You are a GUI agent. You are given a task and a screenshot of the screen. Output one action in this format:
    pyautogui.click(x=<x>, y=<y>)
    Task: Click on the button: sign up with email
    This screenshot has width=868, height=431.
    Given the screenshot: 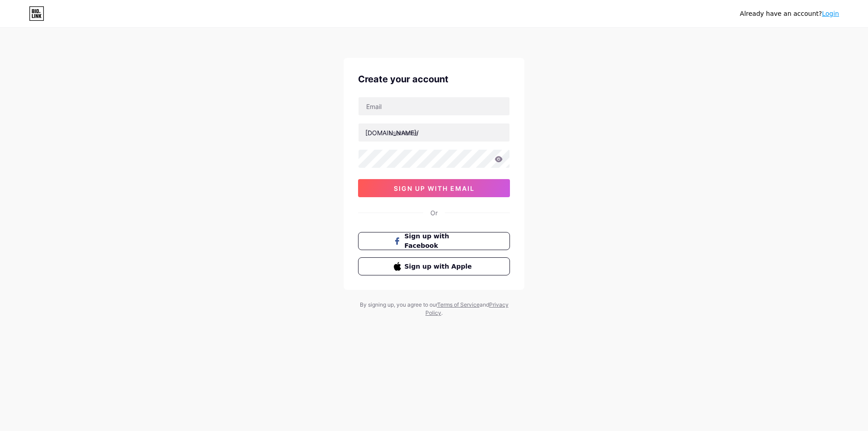 What is the action you would take?
    pyautogui.click(x=434, y=188)
    